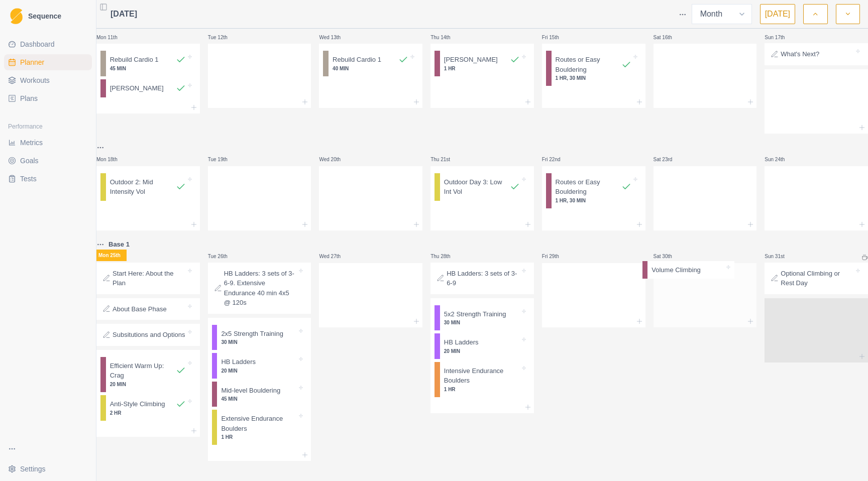 The height and width of the screenshot is (481, 868). Describe the element at coordinates (47, 81) in the screenshot. I see `a: Workouts` at that location.